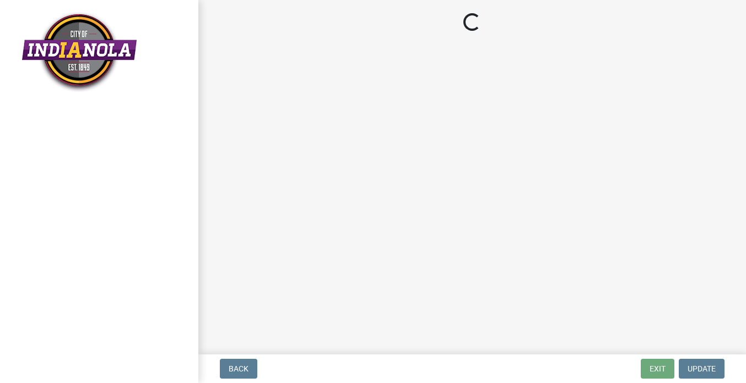 Image resolution: width=746 pixels, height=383 pixels. What do you see at coordinates (79, 52) in the screenshot?
I see `img: City of Indianola, Iowa` at bounding box center [79, 52].